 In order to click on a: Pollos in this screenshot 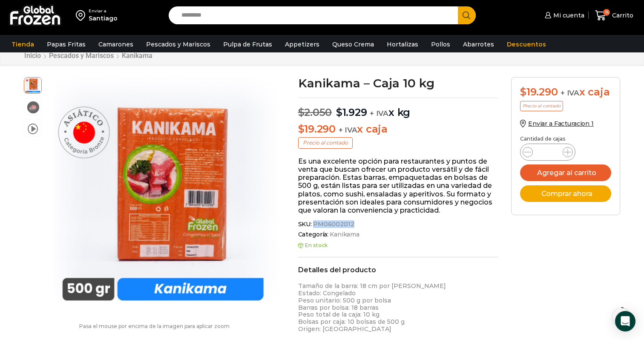, I will do `click(440, 44)`.